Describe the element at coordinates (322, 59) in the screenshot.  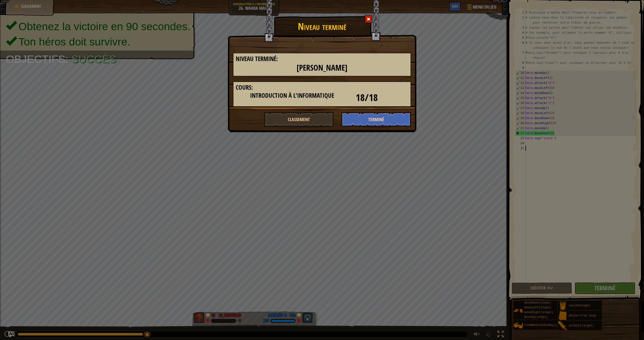
I see `h3: Niveau terminé:` at that location.